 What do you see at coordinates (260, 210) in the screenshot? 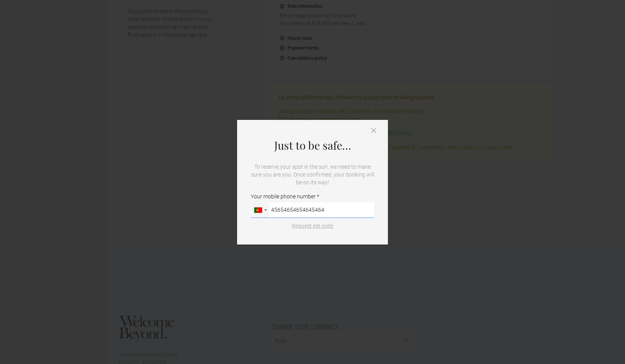
I see `div: Portugal: +351` at bounding box center [260, 210].